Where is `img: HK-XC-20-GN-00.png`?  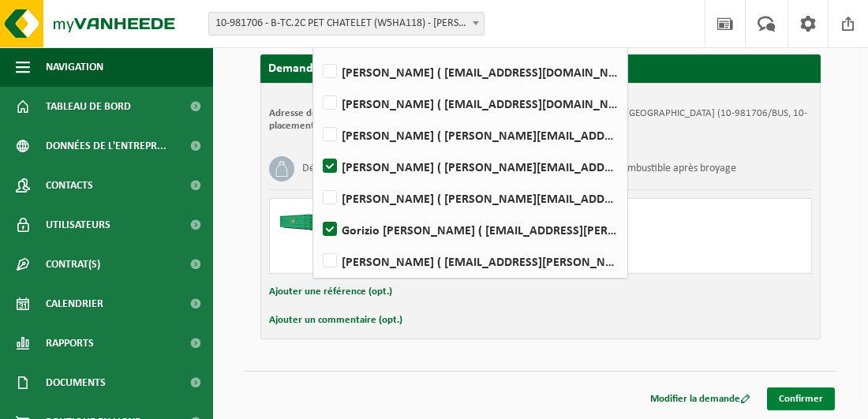
img: HK-XC-20-GN-00.png is located at coordinates (301, 219).